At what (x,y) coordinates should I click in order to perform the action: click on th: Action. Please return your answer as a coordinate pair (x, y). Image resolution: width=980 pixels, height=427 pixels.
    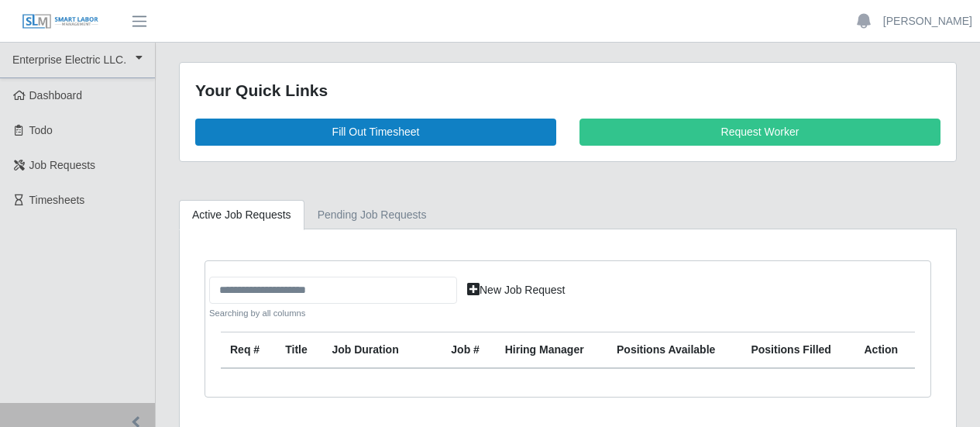
    Looking at the image, I should click on (886, 351).